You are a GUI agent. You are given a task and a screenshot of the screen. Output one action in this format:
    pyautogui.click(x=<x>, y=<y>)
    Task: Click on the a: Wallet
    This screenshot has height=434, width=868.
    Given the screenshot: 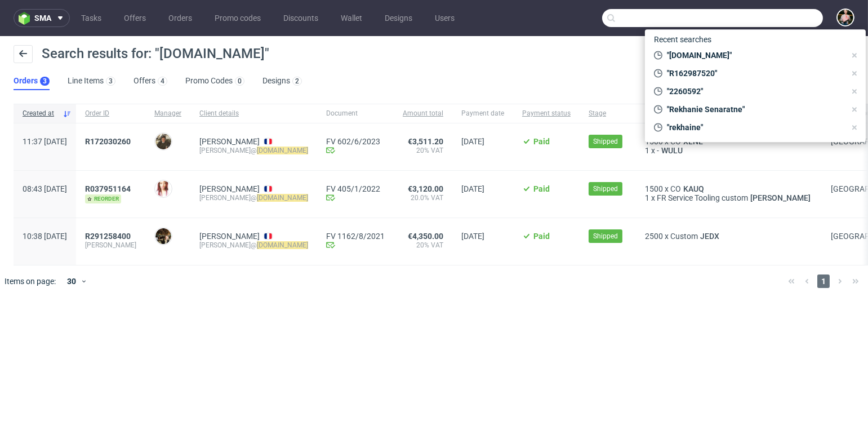 What is the action you would take?
    pyautogui.click(x=352, y=18)
    